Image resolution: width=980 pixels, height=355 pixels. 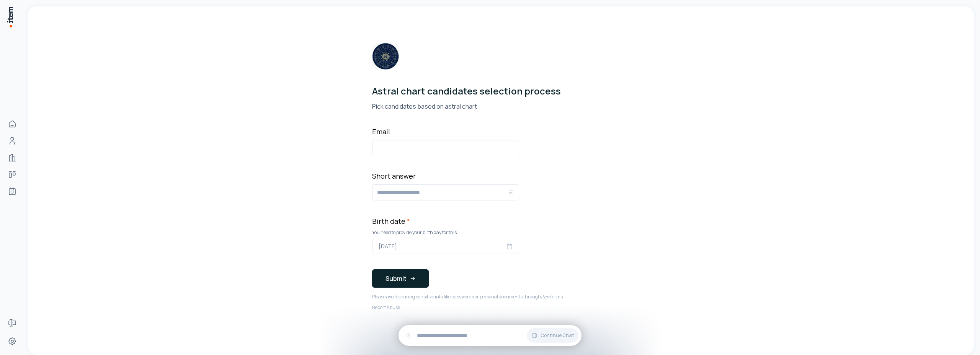 I want to click on a: Report Abuse, so click(x=386, y=308).